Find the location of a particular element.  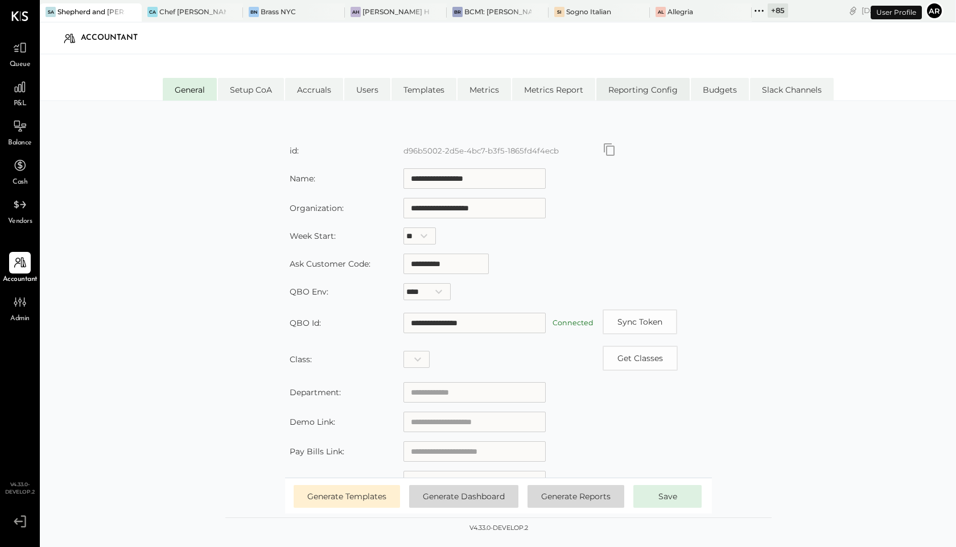

span: Admin is located at coordinates (20, 319).